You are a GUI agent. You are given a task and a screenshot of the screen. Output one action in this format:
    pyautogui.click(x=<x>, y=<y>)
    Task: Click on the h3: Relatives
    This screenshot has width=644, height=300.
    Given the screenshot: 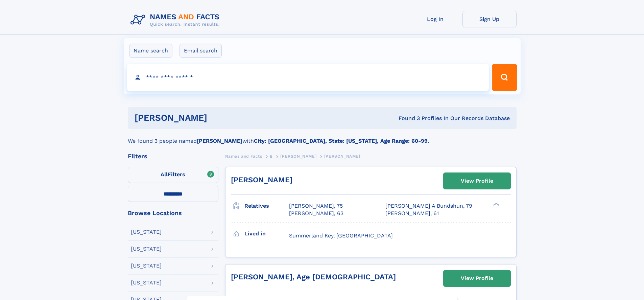 What is the action you would take?
    pyautogui.click(x=267, y=206)
    